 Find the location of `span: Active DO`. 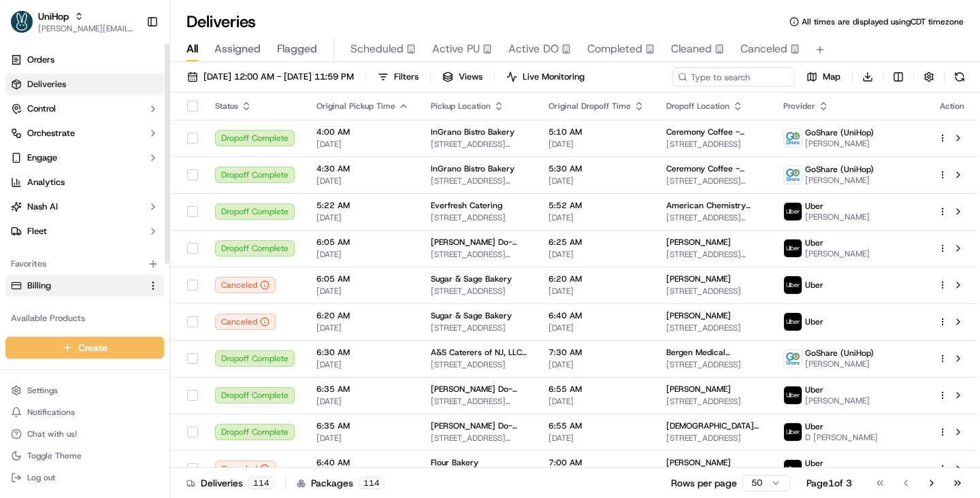

span: Active DO is located at coordinates (534, 49).